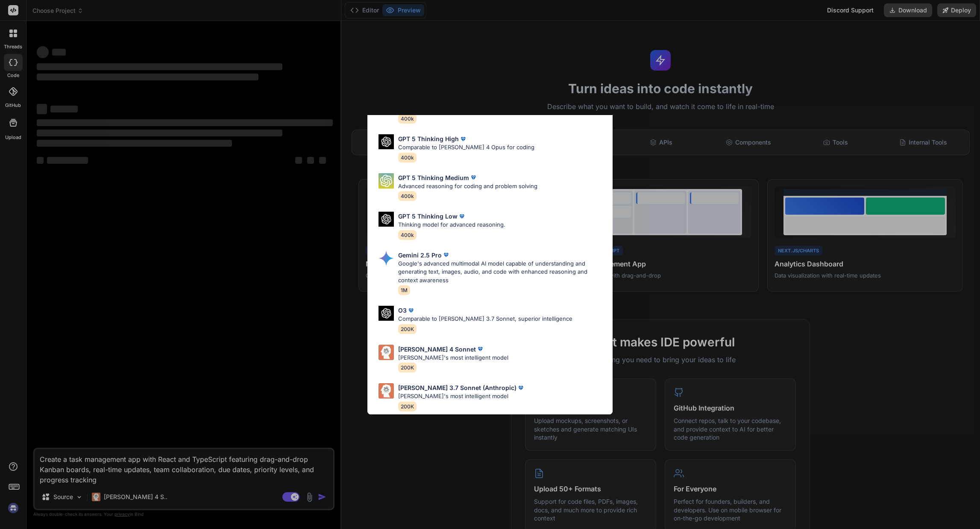 This screenshot has height=529, width=980. Describe the element at coordinates (429, 138) in the screenshot. I see `p: GPT 5 Thinking High` at that location.